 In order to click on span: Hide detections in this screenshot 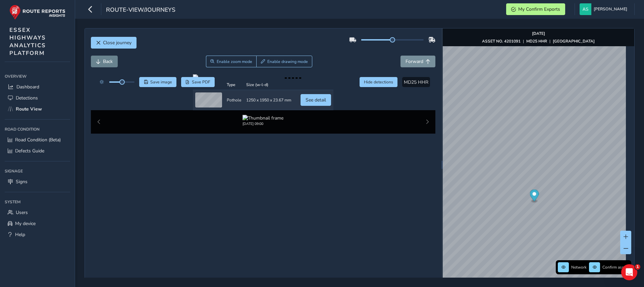, I will do `click(378, 82)`.